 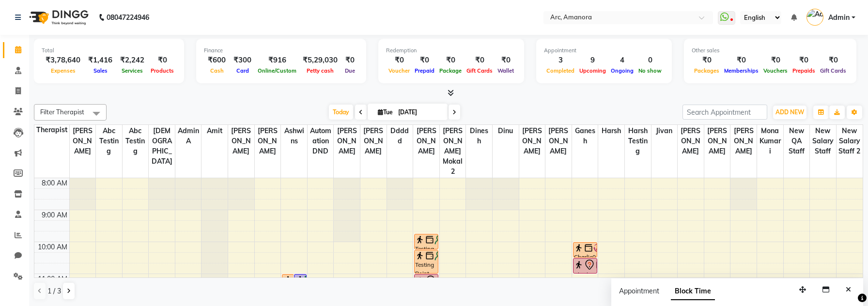 I want to click on span: Filter Therapist, so click(x=62, y=111).